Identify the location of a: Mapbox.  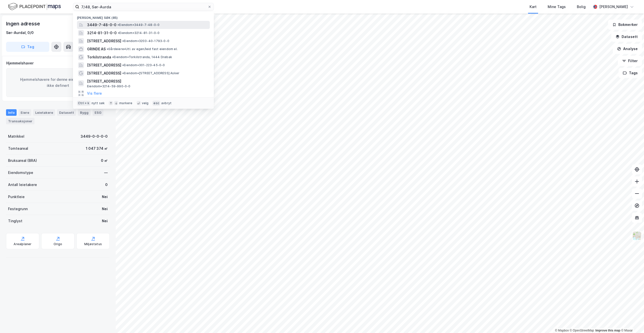
(562, 331).